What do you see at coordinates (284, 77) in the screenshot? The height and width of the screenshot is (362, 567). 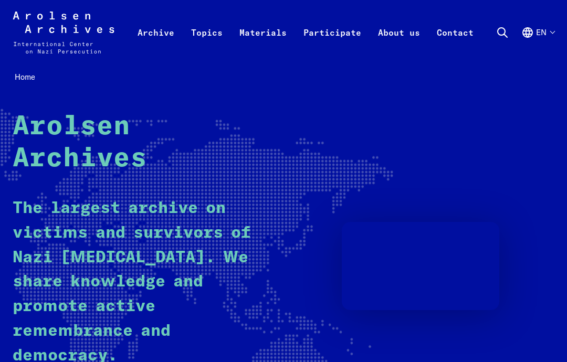 I see `nav: Breadcrumb` at bounding box center [284, 77].